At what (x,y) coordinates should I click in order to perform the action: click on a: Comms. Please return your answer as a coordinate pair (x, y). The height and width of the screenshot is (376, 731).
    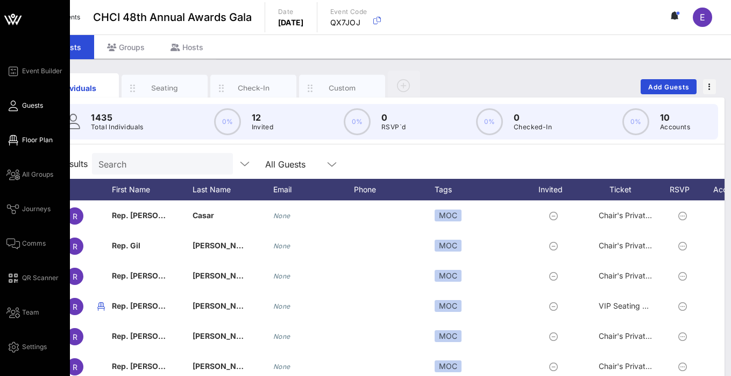
    Looking at the image, I should click on (26, 243).